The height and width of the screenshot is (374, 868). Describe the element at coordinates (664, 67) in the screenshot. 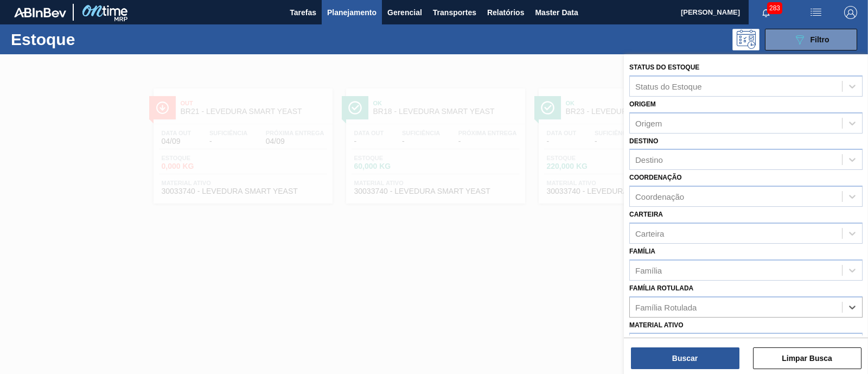

I see `label: Status do Estoque` at that location.